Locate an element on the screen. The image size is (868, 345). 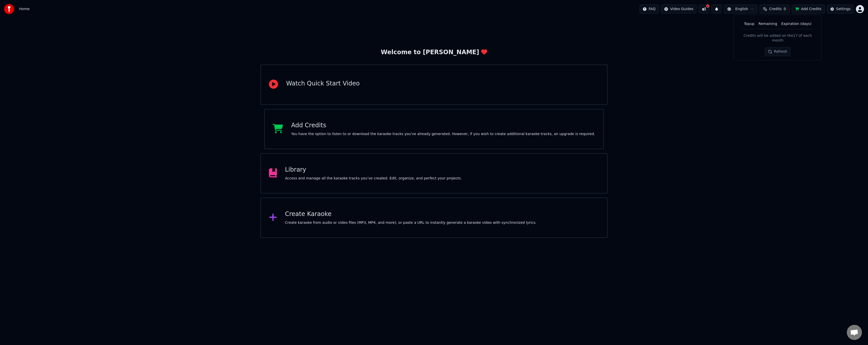
div: Watch Quick Start Video is located at coordinates (323, 84).